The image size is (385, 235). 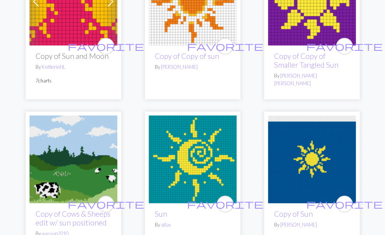 I want to click on p: 7 charts, so click(x=73, y=81).